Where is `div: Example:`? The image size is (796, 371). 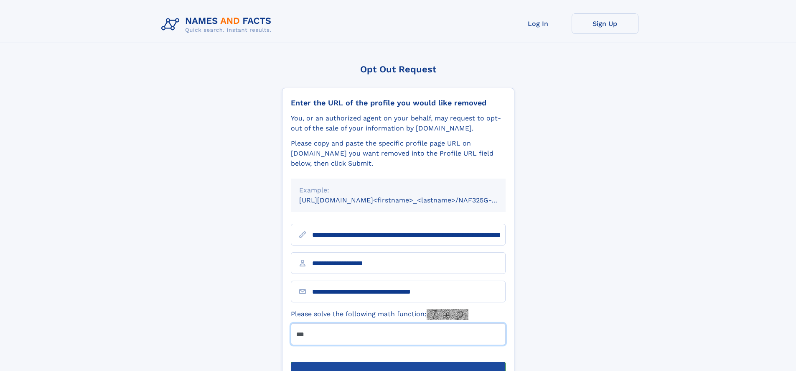 div: Example: is located at coordinates (398, 190).